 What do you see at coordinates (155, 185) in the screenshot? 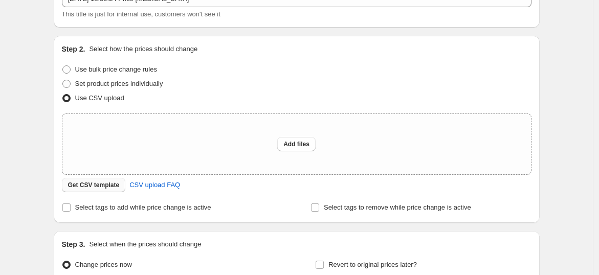
I see `a: CSV upload FAQ` at bounding box center [155, 185].